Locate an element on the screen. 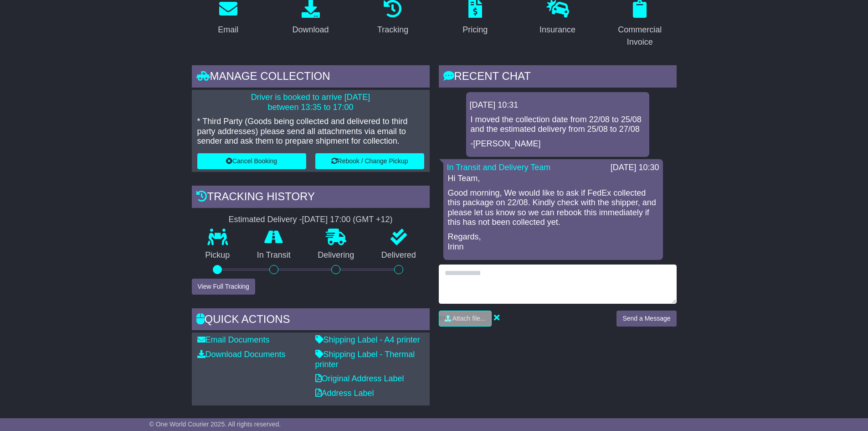 The height and width of the screenshot is (431, 868). a: Shipping Label - Thermal printer is located at coordinates (365, 359).